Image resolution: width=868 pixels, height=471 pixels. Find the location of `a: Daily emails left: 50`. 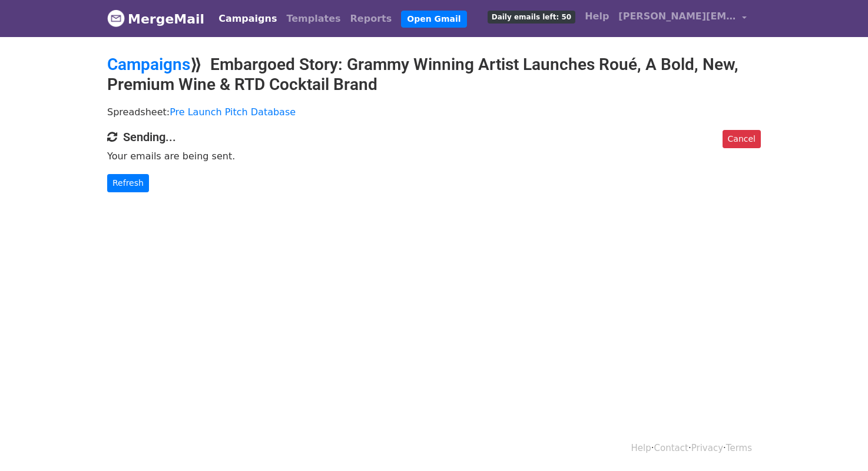

a: Daily emails left: 50 is located at coordinates (532, 17).